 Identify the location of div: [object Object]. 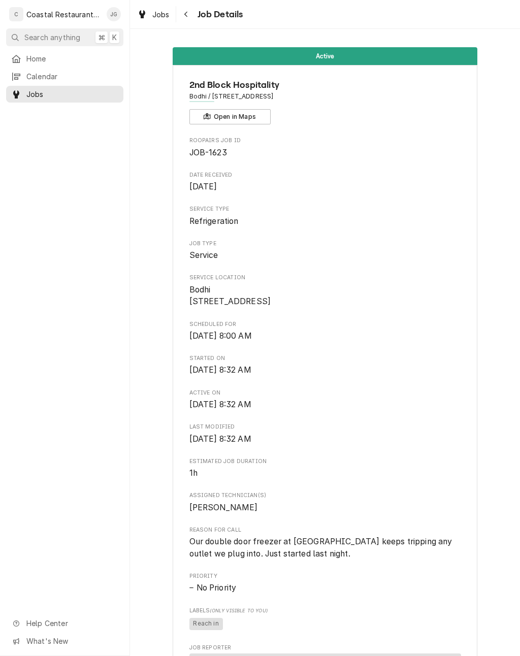
(325, 619).